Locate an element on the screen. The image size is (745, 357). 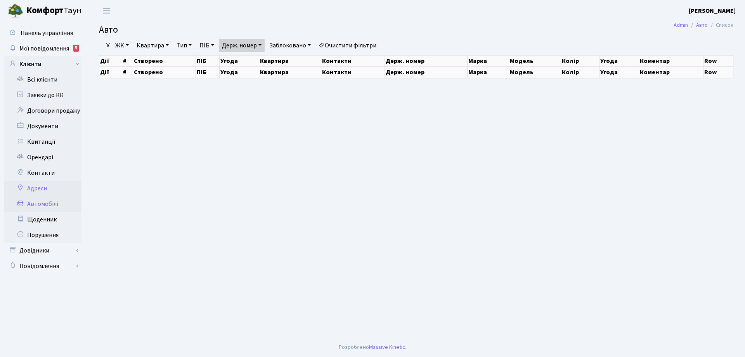
a: Admin is located at coordinates (681, 25).